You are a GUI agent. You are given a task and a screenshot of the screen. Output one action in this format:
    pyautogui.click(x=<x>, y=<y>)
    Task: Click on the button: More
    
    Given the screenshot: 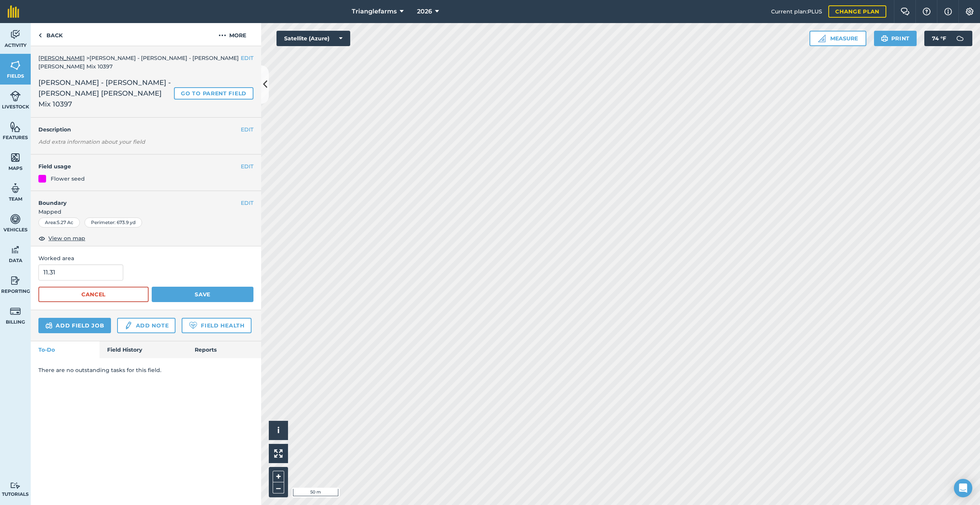 What is the action you would take?
    pyautogui.click(x=233, y=34)
    